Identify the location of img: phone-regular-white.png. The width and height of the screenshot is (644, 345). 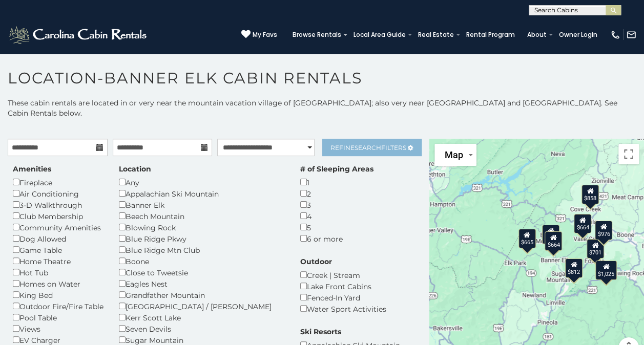
(615, 35).